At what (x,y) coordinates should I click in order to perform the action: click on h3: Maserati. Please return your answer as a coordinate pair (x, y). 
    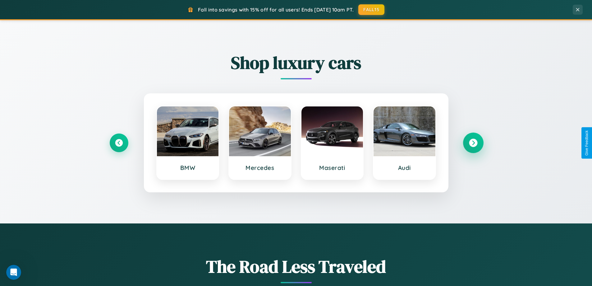
    Looking at the image, I should click on (332, 168).